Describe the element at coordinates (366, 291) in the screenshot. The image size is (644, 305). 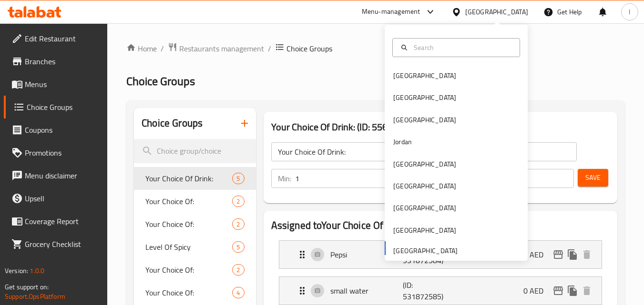
I see `p: small water` at that location.